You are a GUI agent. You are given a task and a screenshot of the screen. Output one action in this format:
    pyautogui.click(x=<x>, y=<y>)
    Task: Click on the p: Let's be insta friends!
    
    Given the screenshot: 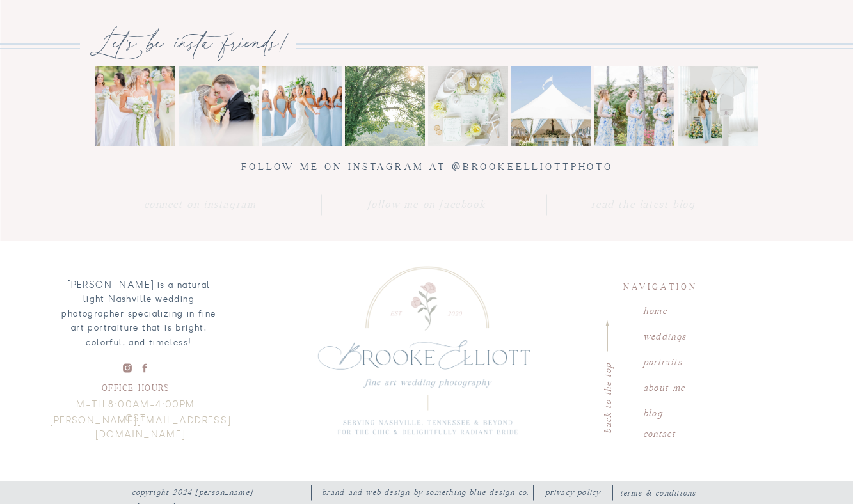 What is the action you would take?
    pyautogui.click(x=190, y=42)
    